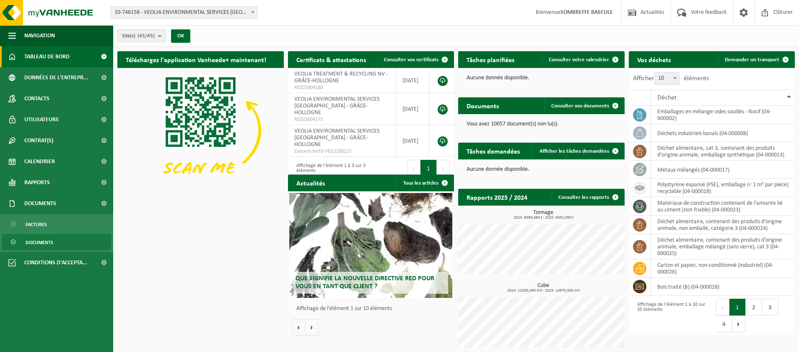 The height and width of the screenshot is (352, 799). I want to click on span: RED25004180, so click(342, 88).